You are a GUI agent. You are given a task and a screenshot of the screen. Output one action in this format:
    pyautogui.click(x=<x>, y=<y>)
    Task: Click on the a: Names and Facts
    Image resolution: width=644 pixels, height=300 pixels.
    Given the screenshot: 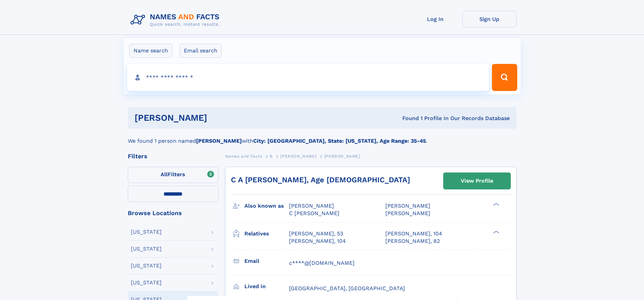 What is the action you would take?
    pyautogui.click(x=244, y=156)
    